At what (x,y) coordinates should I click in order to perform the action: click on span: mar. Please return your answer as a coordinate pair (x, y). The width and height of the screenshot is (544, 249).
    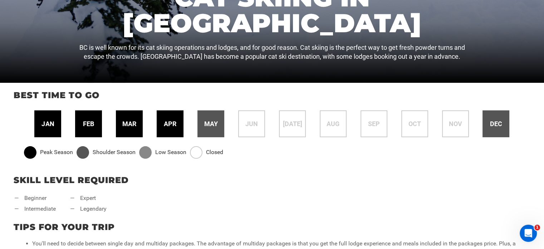
    Looking at the image, I should click on (129, 124).